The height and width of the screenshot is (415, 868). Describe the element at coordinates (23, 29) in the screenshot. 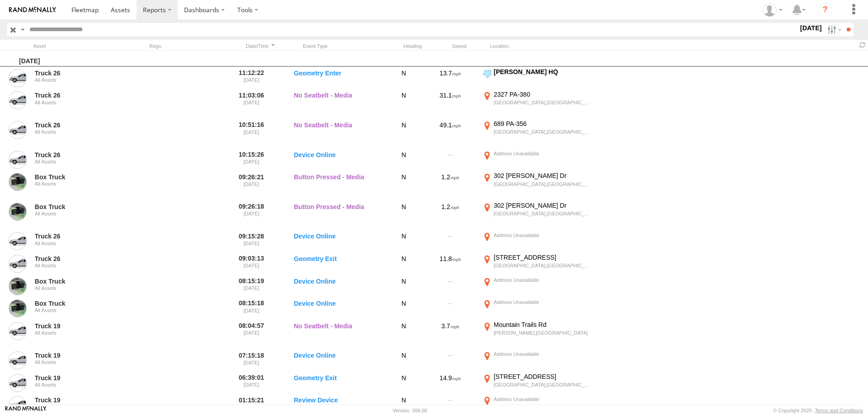

I see `label: Search Query` at that location.